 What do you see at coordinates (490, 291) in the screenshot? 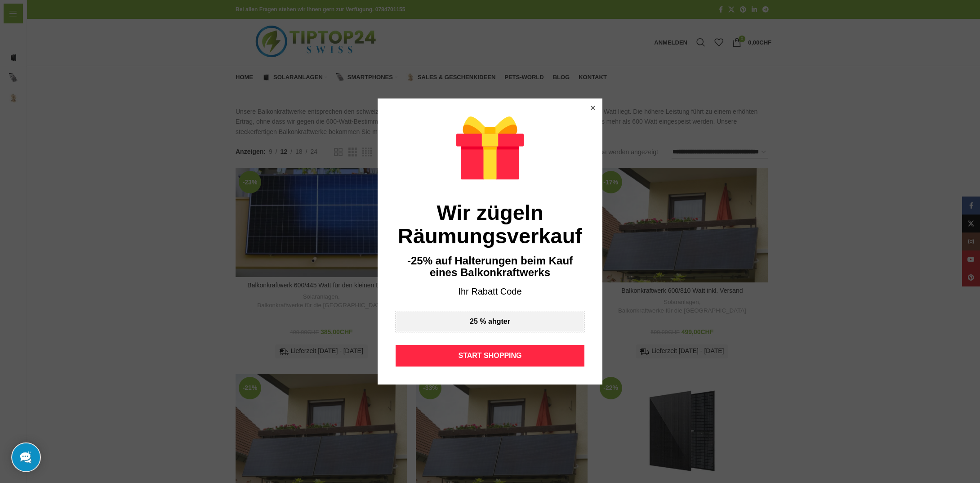
I see `div: Ihr Rabatt Code` at bounding box center [490, 291].